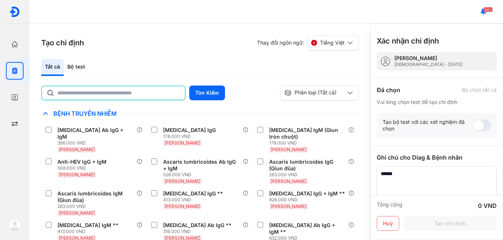 Image resolution: width=503 pixels, height=240 pixels. I want to click on span: Tiếng Việt, so click(332, 43).